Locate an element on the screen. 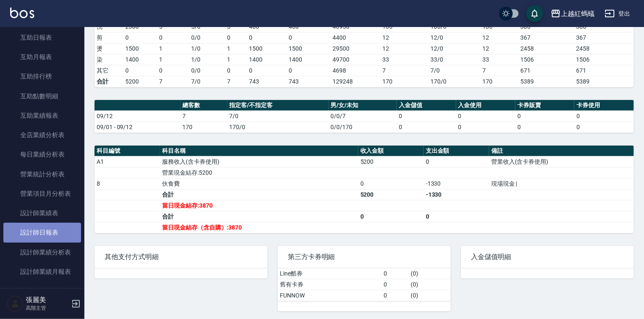 The width and height of the screenshot is (644, 319). button: 登出 is located at coordinates (617, 13).